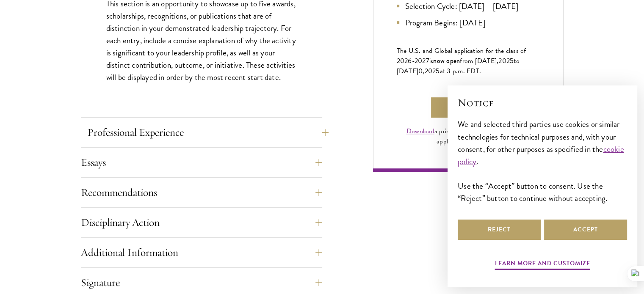  Describe the element at coordinates (446, 60) in the screenshot. I see `span: now open` at that location.